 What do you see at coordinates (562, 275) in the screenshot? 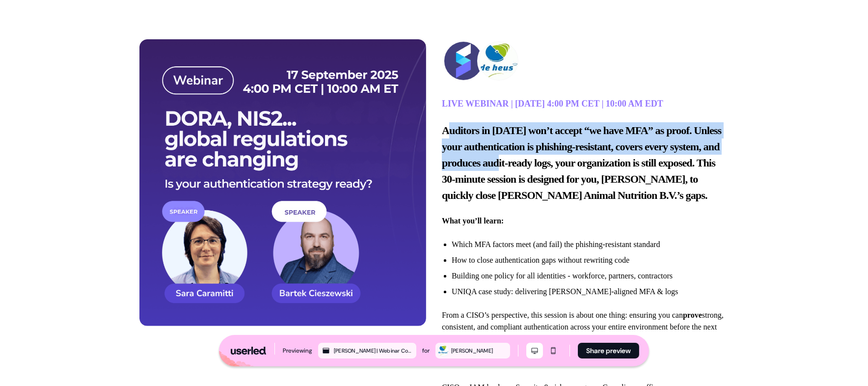
I see `p: Building one policy for all identities - workforce, partners, contractors` at bounding box center [562, 275].